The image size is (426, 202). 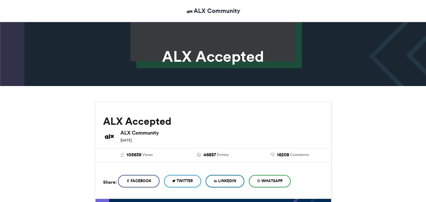 What do you see at coordinates (227, 181) in the screenshot?
I see `span: LinkedIn` at bounding box center [227, 181].